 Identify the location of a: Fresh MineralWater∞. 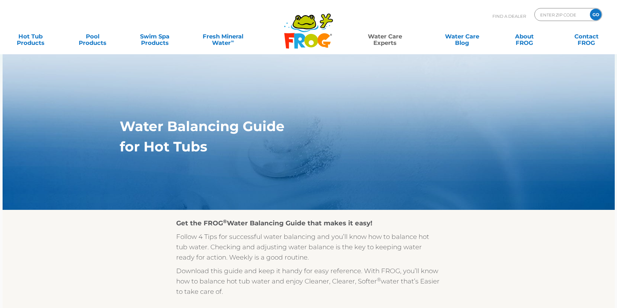
(223, 36).